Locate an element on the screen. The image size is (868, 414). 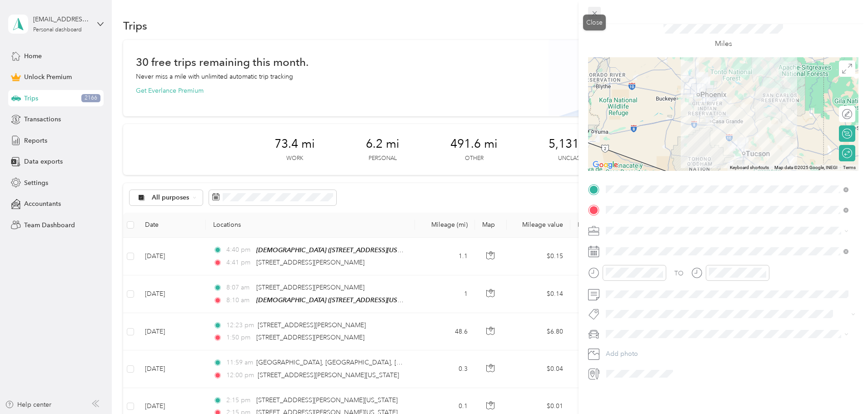
button: Keyboard shortcuts is located at coordinates (750, 168).